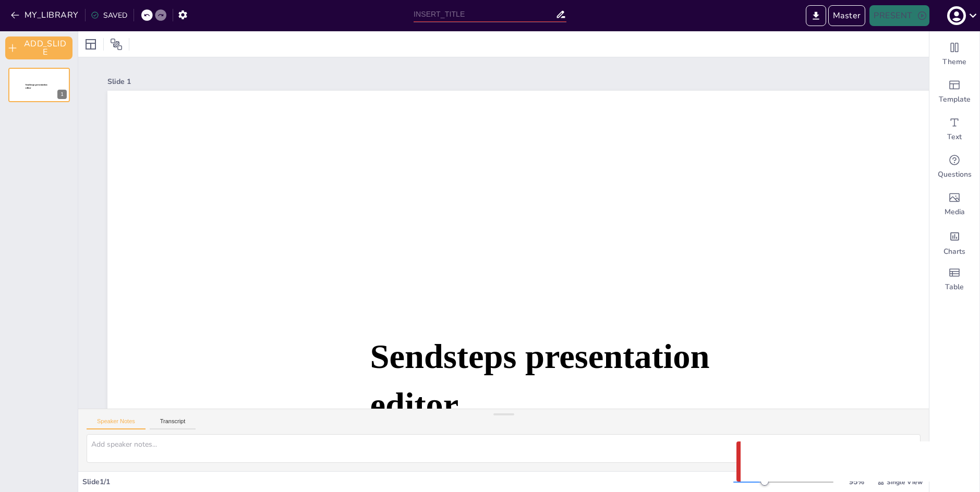 This screenshot has height=492, width=980. What do you see at coordinates (484, 14) in the screenshot?
I see `input: INSERT_TITLE` at bounding box center [484, 14].